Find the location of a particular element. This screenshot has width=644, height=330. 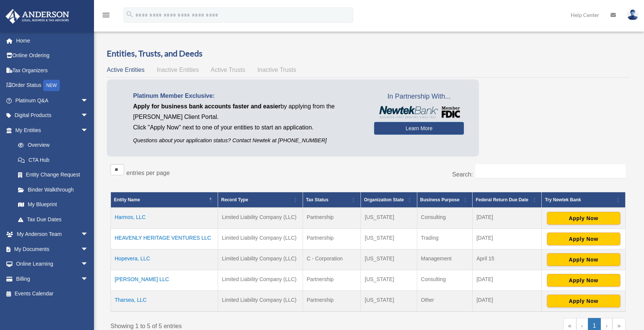

span: Try Newtek Bank is located at coordinates (579, 200).